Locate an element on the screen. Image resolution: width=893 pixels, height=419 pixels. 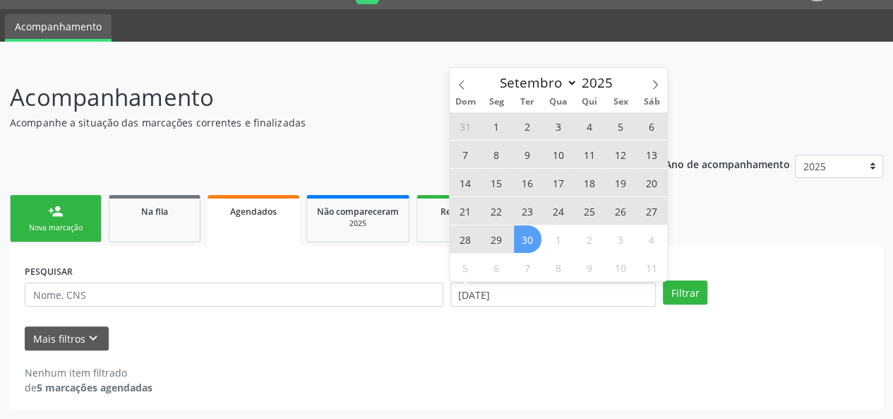
span: Qui is located at coordinates (590, 102).